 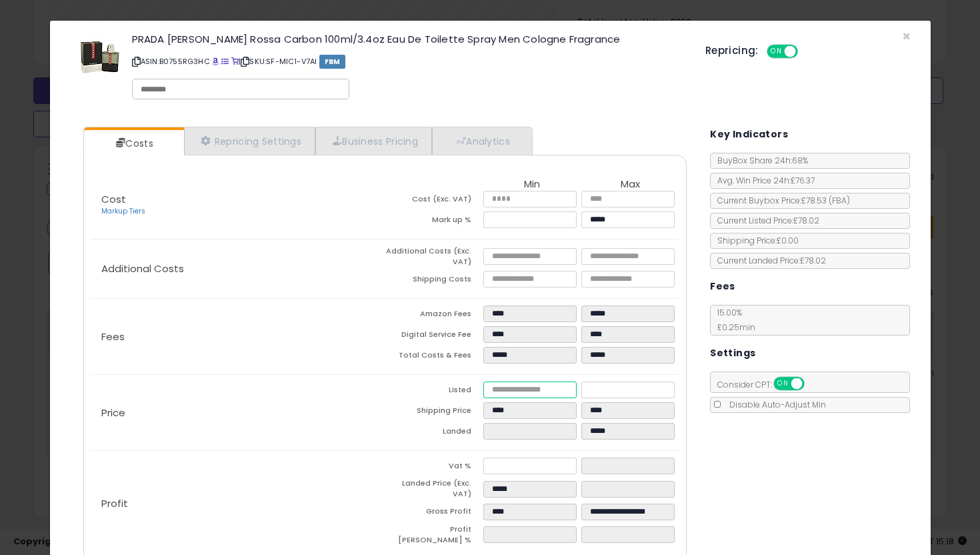 What do you see at coordinates (433, 490) in the screenshot?
I see `td: Landed Price (Exc. VAT)` at bounding box center [433, 490].